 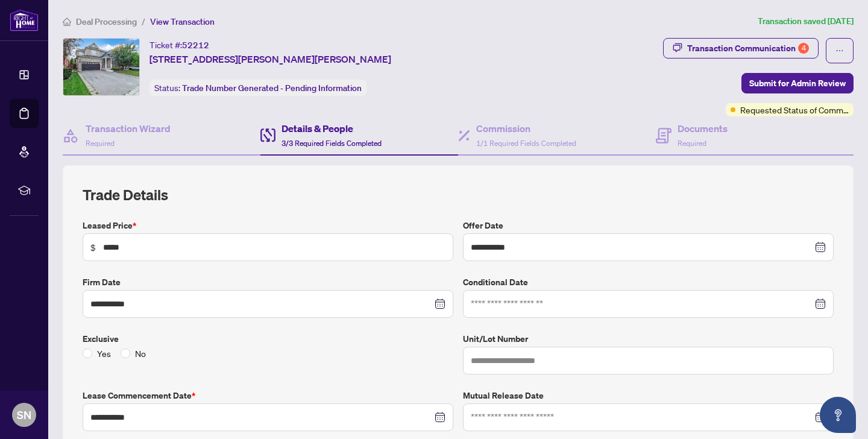 What do you see at coordinates (838, 415) in the screenshot?
I see `button: Open asap` at bounding box center [838, 415].